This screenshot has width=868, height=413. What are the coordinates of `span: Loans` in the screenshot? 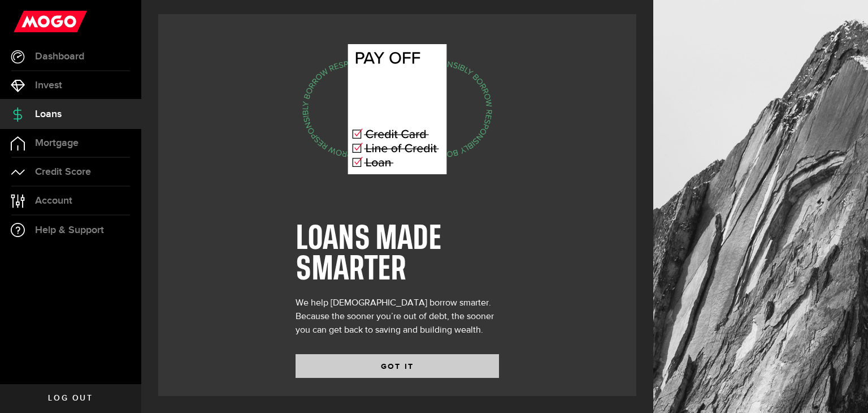 It's located at (48, 114).